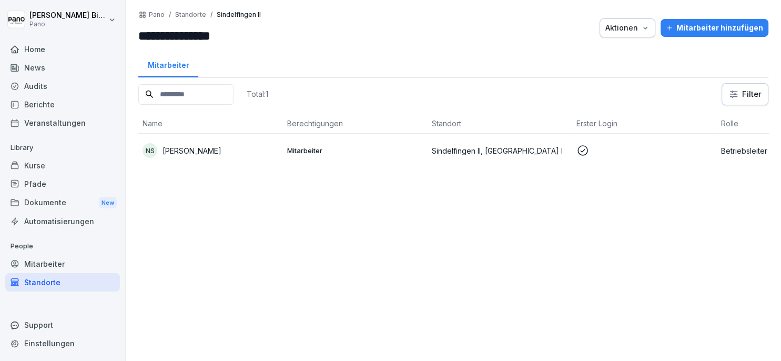 The image size is (781, 361). What do you see at coordinates (63, 148) in the screenshot?
I see `p: Library` at bounding box center [63, 148].